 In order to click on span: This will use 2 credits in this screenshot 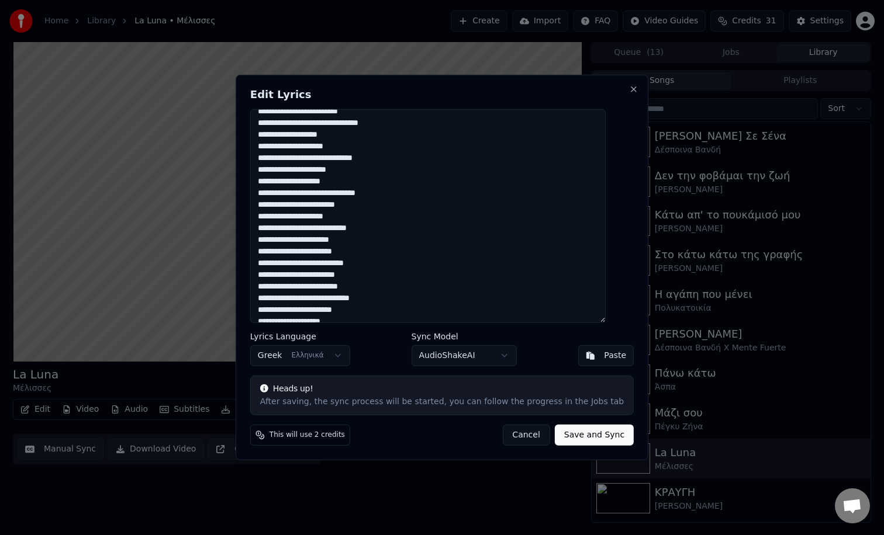, I will do `click(307, 435)`.